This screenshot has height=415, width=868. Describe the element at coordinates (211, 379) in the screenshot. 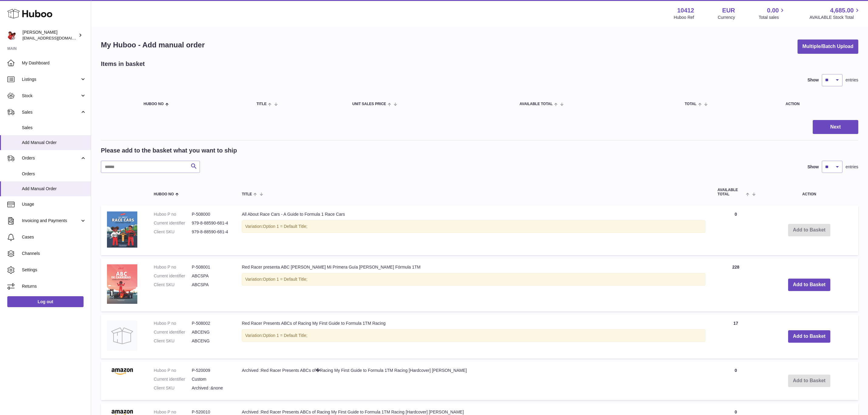

I see `dd: Custom` at that location.